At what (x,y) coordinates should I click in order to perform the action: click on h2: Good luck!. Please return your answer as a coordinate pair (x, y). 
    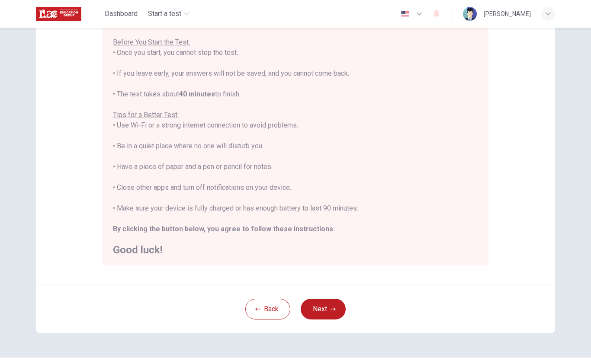
    Looking at the image, I should click on (295, 250).